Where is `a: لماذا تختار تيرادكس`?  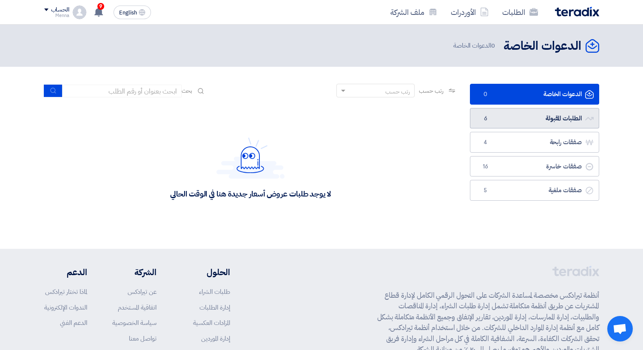
a: لماذا تختار تيرادكس is located at coordinates (66, 292).